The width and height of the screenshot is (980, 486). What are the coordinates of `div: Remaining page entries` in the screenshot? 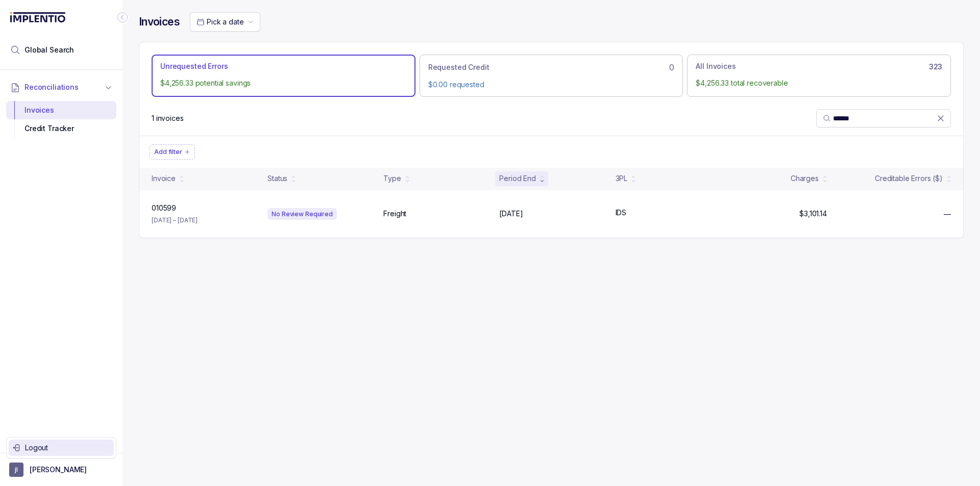 It's located at (167, 119).